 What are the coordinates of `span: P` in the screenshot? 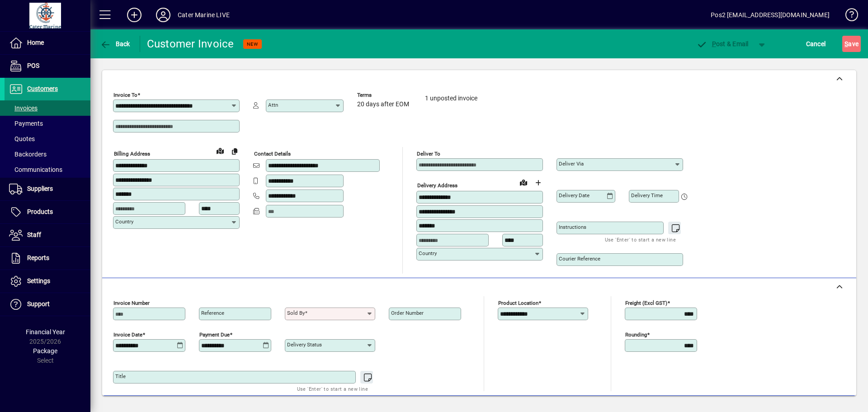 It's located at (714, 44).